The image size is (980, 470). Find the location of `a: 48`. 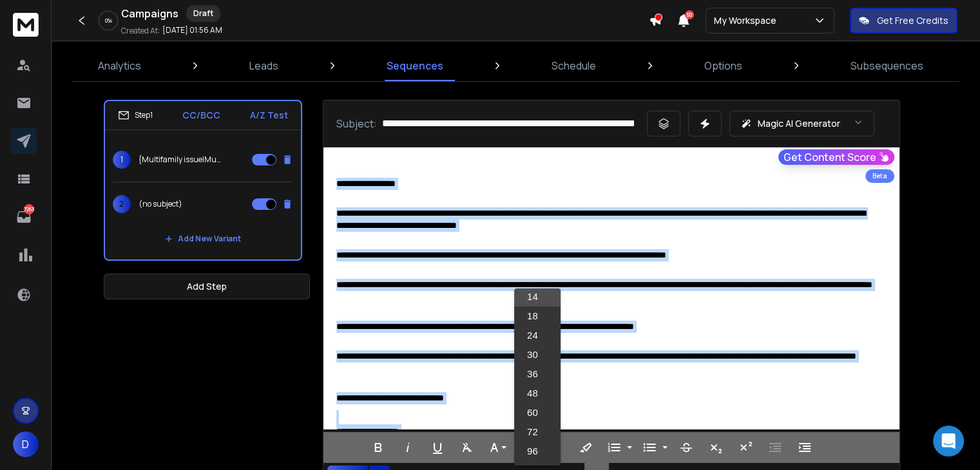

a: 48 is located at coordinates (537, 393).